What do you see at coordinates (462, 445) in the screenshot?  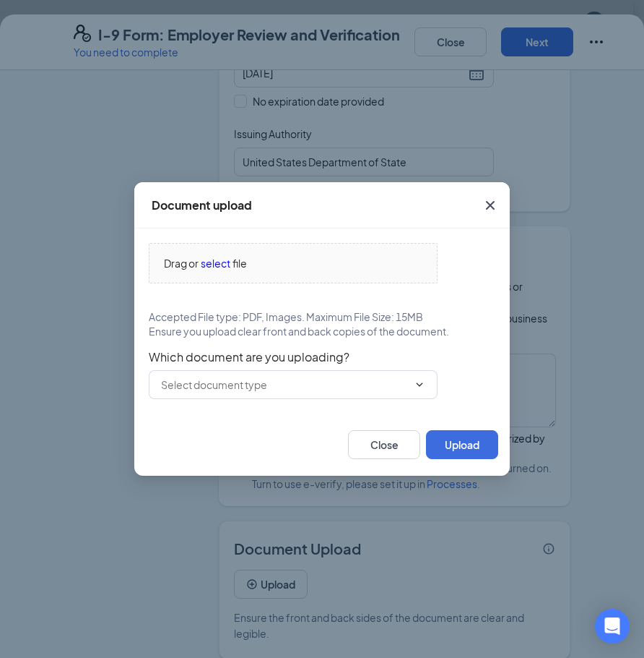 I see `button: Upload` at bounding box center [462, 445].